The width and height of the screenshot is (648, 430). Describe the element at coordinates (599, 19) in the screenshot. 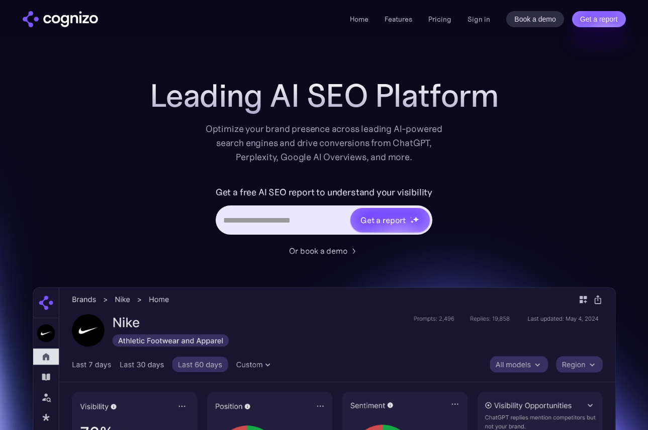

I see `a: Get a report` at that location.